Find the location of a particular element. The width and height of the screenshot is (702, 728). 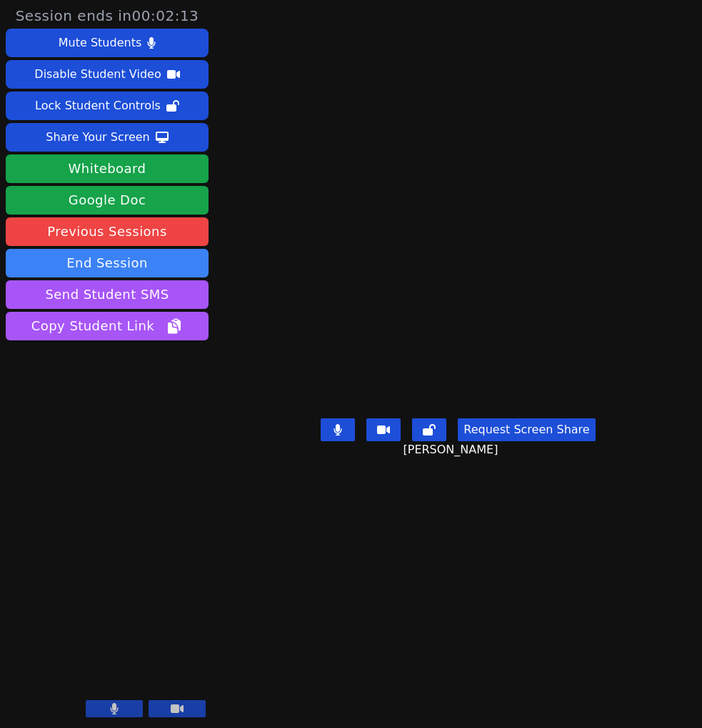

div: Lock Student Controls is located at coordinates (98, 106).